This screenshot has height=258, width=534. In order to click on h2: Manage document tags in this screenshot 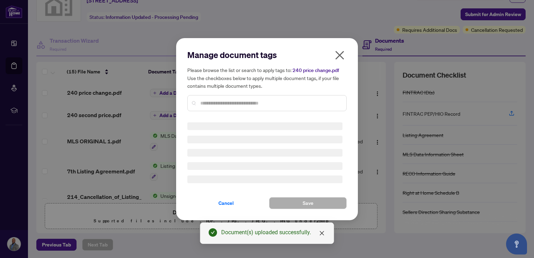, I will do `click(267, 55)`.